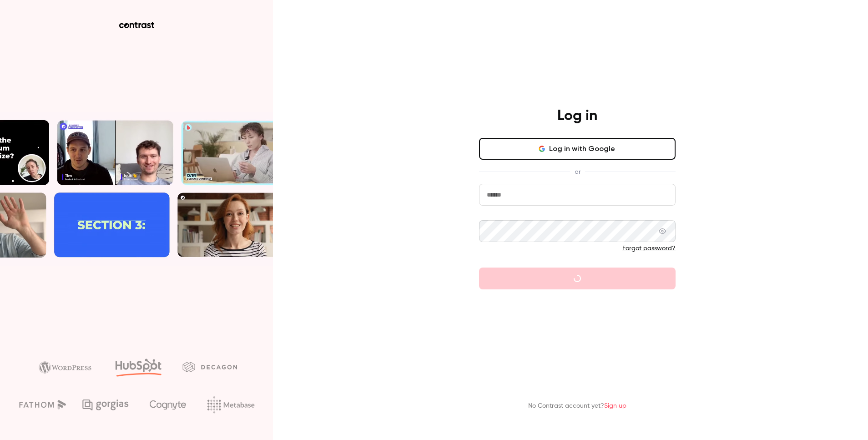 This screenshot has width=868, height=440. What do you see at coordinates (649, 248) in the screenshot?
I see `a: Forgot password?` at bounding box center [649, 248].